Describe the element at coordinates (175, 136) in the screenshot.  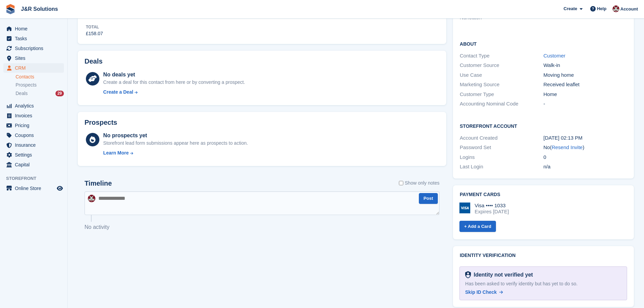
I see `div: No prospects yet` at that location.